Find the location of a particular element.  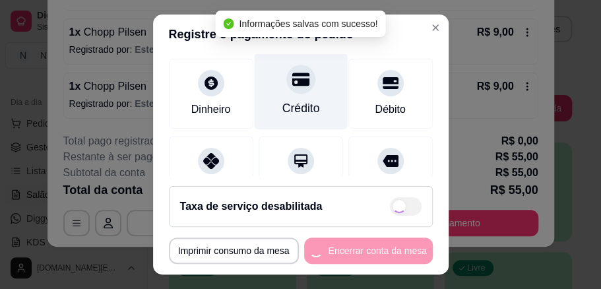

div: Débito is located at coordinates (390, 109).